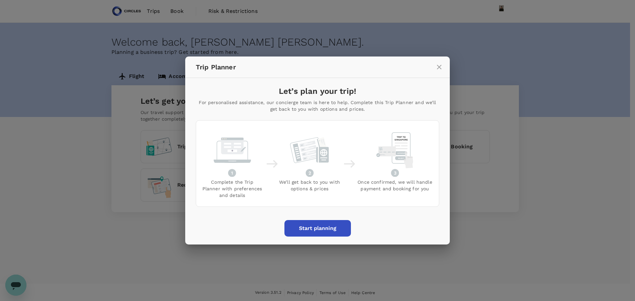 This screenshot has height=301, width=635. Describe the element at coordinates (317, 106) in the screenshot. I see `p: For personalised assistance, our concierge team is here to help. Complete this Trip Planner and w...` at that location.